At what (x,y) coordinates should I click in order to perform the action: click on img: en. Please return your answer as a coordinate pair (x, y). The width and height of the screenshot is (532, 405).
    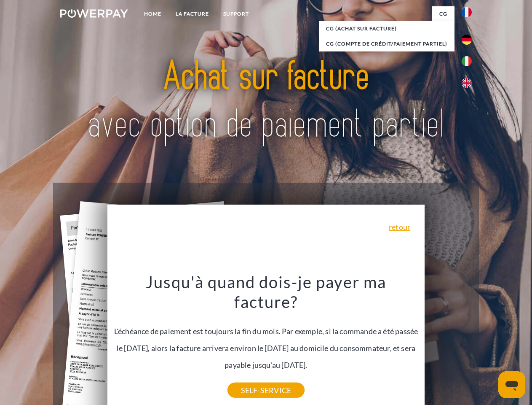
    Looking at the image, I should click on (467, 83).